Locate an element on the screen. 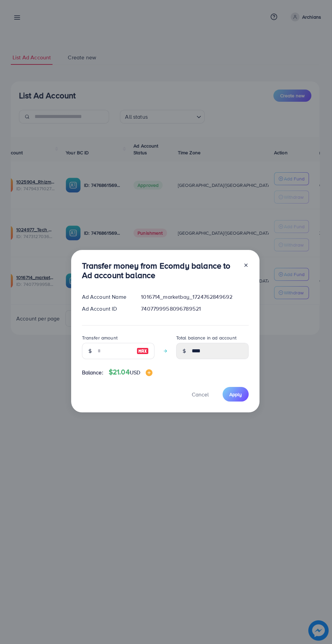 This screenshot has width=332, height=644. h3: Transfer money from Ecomdy balance to Ad account balance is located at coordinates (160, 271).